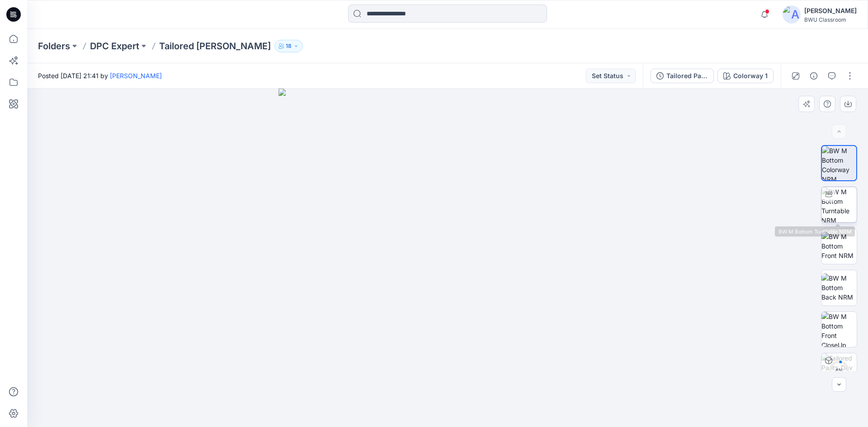 The height and width of the screenshot is (427, 868). Describe the element at coordinates (840, 330) in the screenshot. I see `img: BW M Bottom Front CloseUp NRM` at that location.